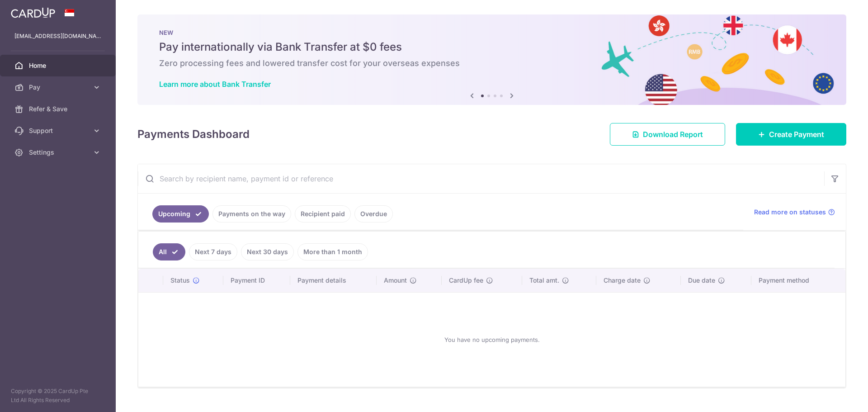 This screenshot has height=412, width=868. What do you see at coordinates (373, 213) in the screenshot?
I see `a: Overdue` at bounding box center [373, 213].